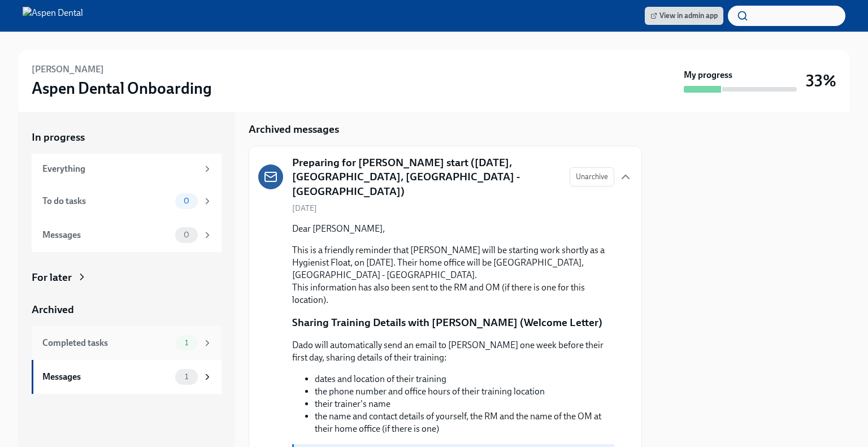  What do you see at coordinates (127, 377) in the screenshot?
I see `a: Messages1` at bounding box center [127, 377].